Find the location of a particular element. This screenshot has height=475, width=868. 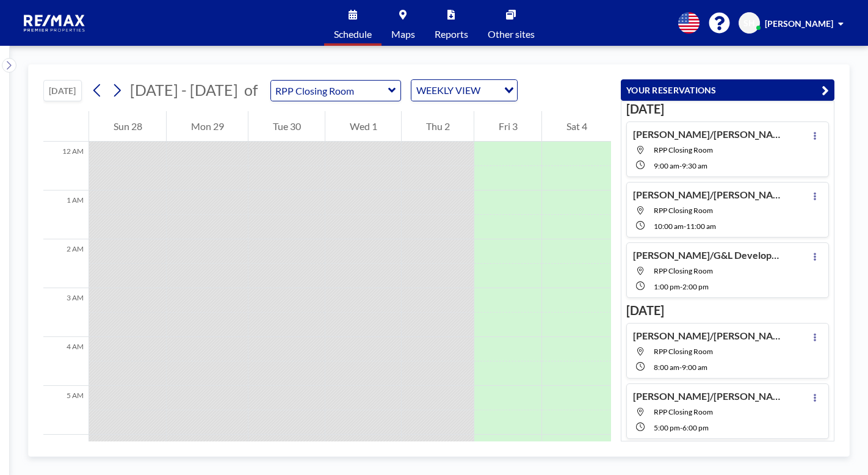

div: 2 AM is located at coordinates (66, 264).